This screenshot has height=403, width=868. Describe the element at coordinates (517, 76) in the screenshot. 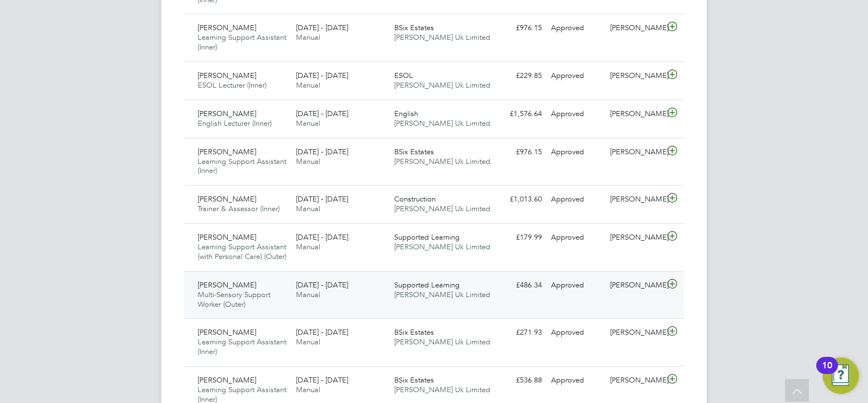

I see `div: £229.85` at that location.